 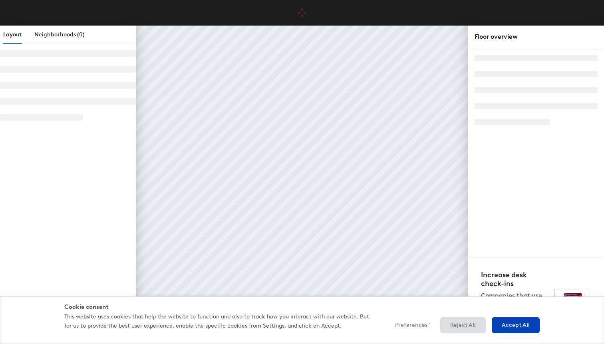 I want to click on span: Layout, so click(x=12, y=34).